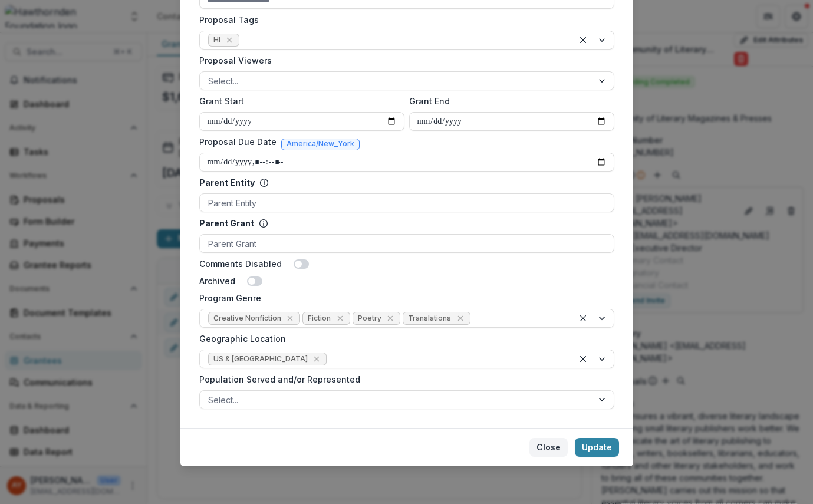 The image size is (813, 504). What do you see at coordinates (597, 447) in the screenshot?
I see `button: Update` at bounding box center [597, 447].